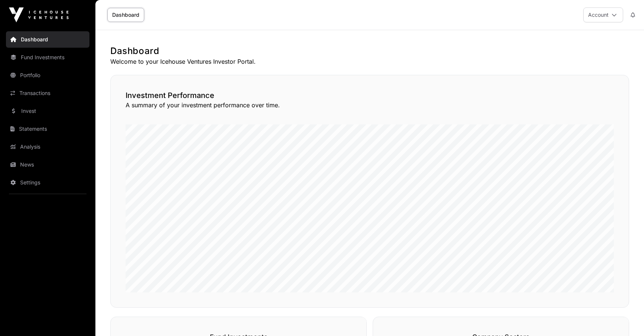  I want to click on p: A summary of your investment performance over time., so click(369, 105).